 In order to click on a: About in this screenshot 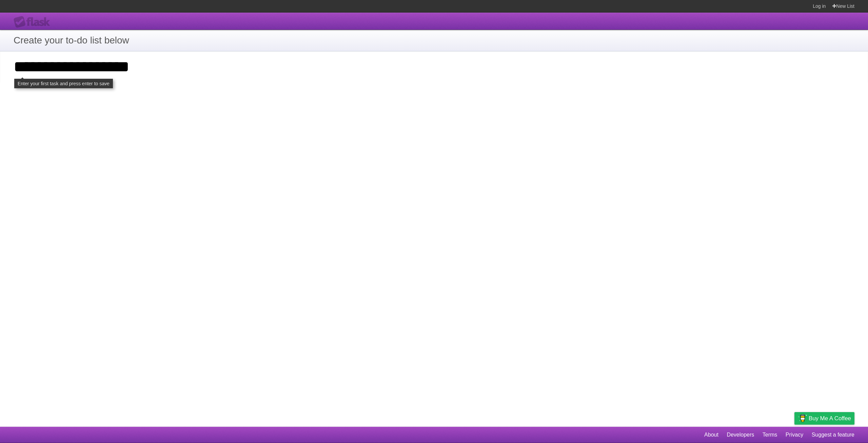, I will do `click(712, 435)`.